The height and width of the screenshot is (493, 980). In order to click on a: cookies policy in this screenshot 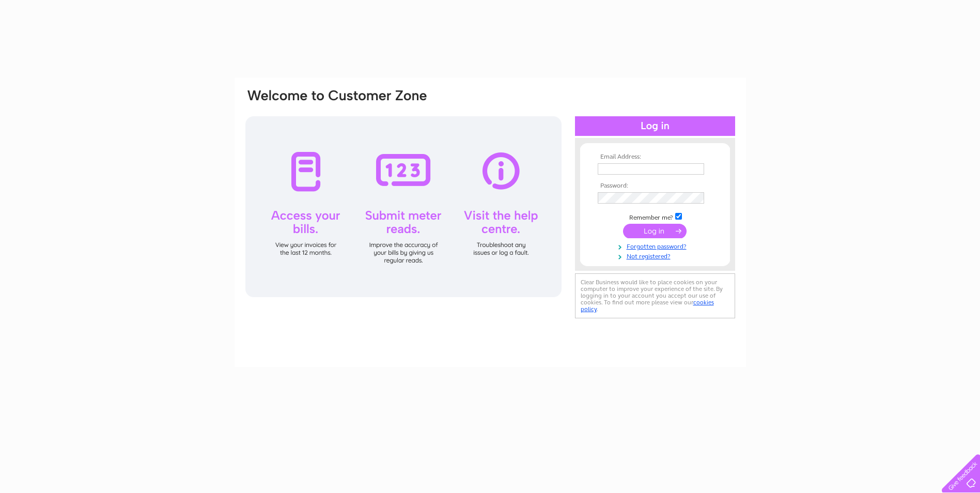, I will do `click(647, 305)`.